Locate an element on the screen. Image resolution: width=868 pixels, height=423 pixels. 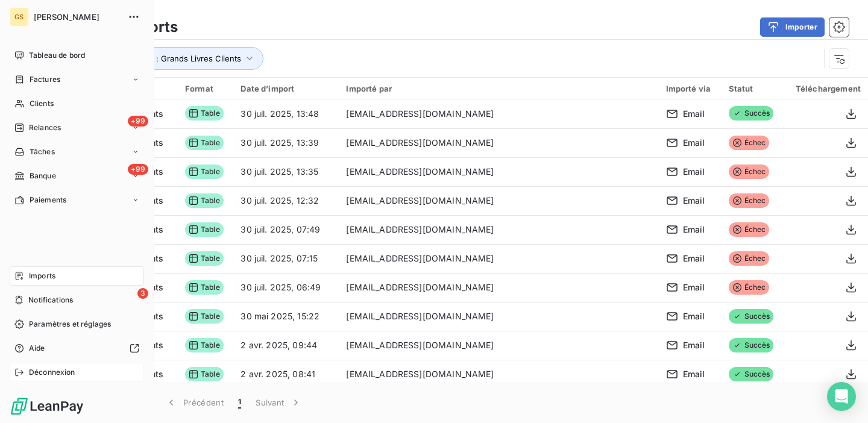
span: Paramètres et réglages is located at coordinates (70, 324).